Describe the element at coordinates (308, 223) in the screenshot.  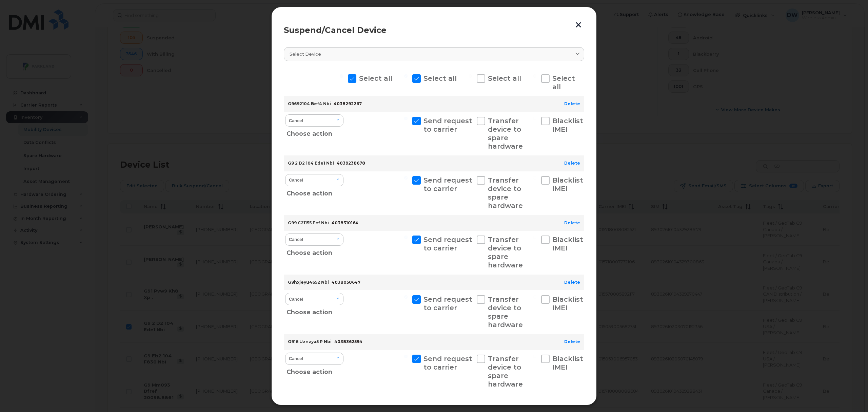
I see `strong: G99 C21155 Fcf Nbi` at that location.